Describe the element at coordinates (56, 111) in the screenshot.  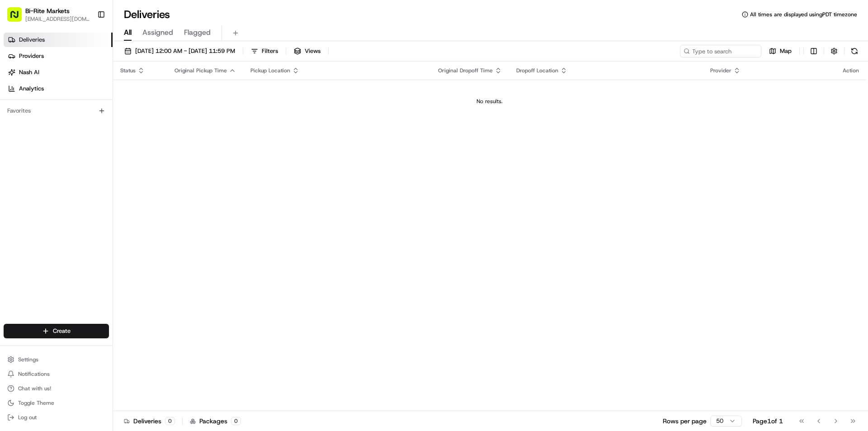
I see `div: Favorites` at that location.